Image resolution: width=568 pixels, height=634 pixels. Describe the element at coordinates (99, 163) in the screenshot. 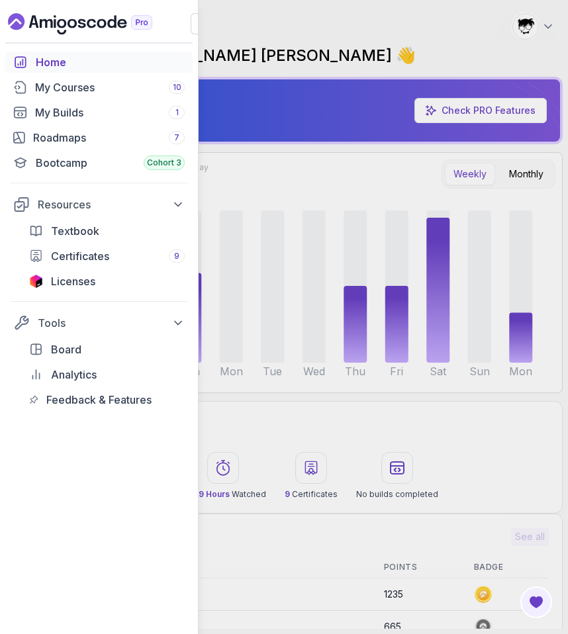

I see `a: bootcamp` at that location.